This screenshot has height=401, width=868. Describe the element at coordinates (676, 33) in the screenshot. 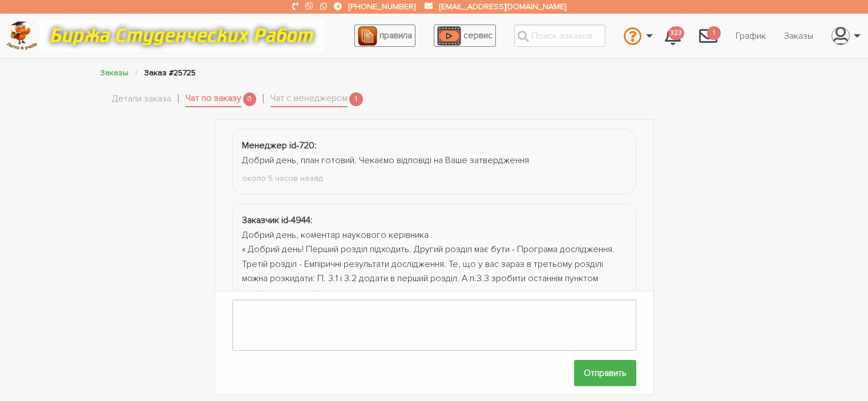

I see `span: 323` at that location.